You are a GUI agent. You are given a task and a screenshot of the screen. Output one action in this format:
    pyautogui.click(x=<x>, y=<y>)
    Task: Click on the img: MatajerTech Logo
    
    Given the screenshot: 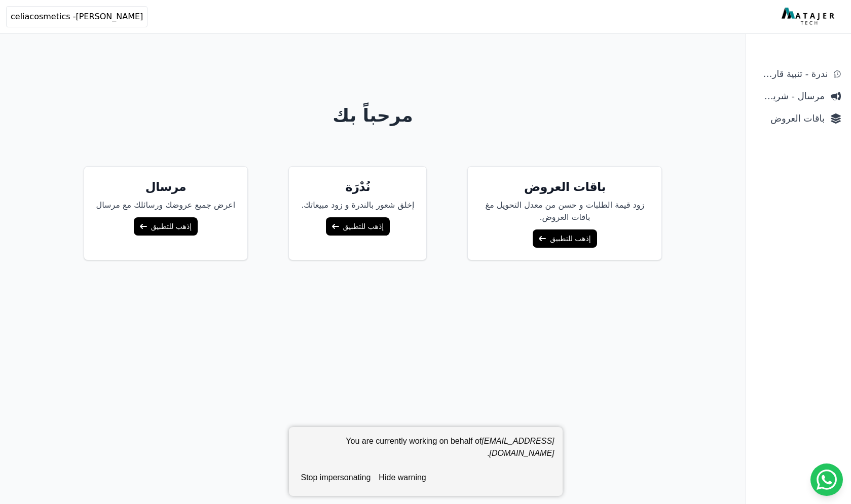 What is the action you would take?
    pyautogui.click(x=809, y=17)
    